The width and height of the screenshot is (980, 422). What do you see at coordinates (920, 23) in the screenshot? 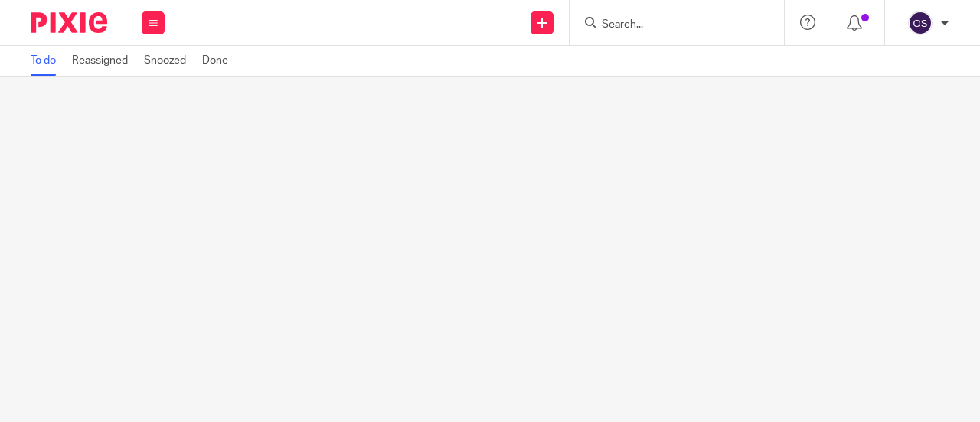
I see `img: svg%3E` at bounding box center [920, 23].